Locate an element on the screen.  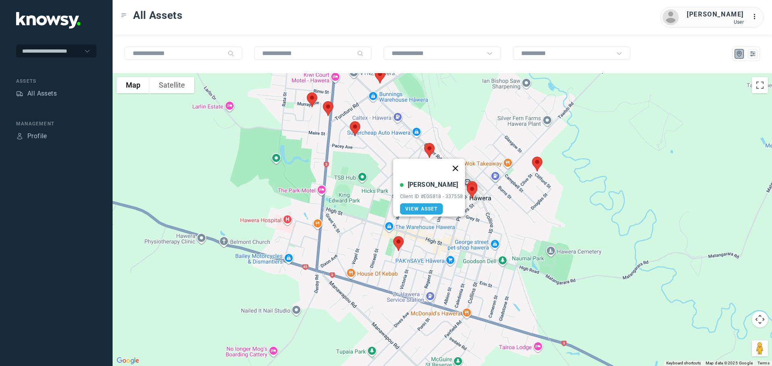
img: Application Logo is located at coordinates (48, 20).